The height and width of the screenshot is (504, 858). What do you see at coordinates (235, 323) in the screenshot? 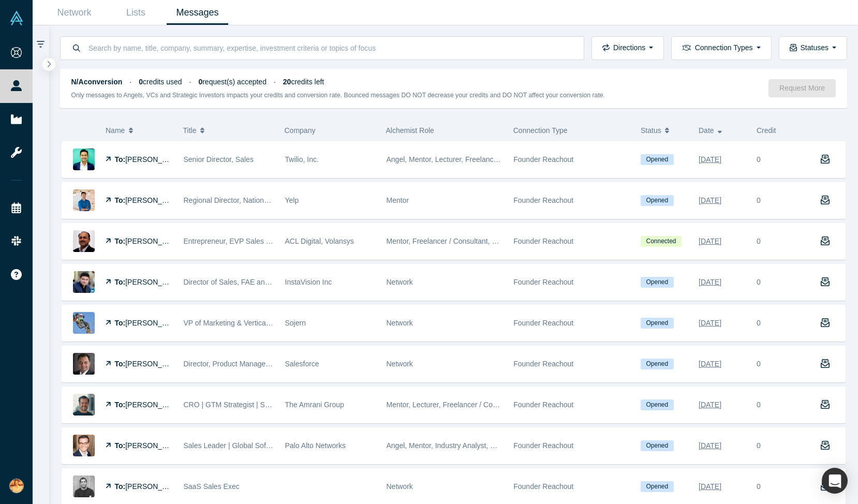
I see `span: VP of Marketing & Vertical sales` at bounding box center [235, 323].